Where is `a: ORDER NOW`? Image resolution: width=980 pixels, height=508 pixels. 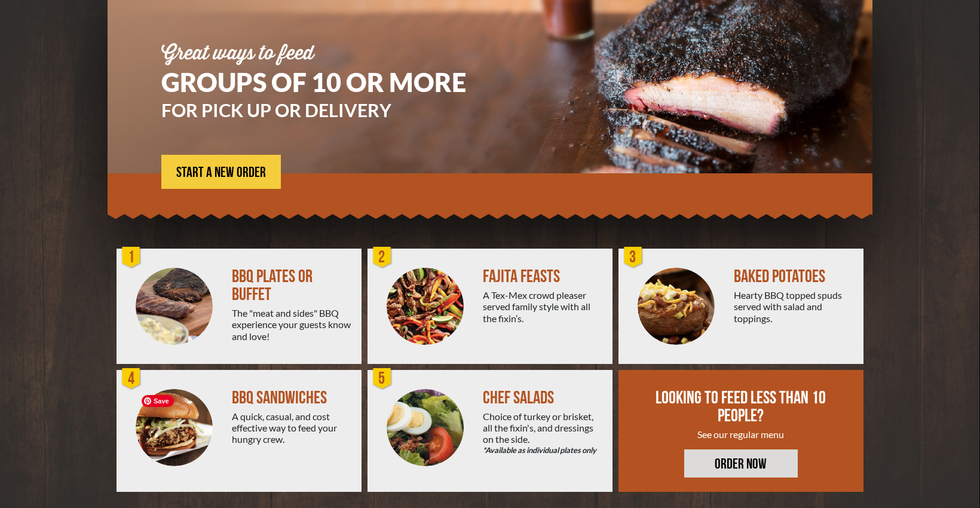
a: ORDER NOW is located at coordinates (740, 463).